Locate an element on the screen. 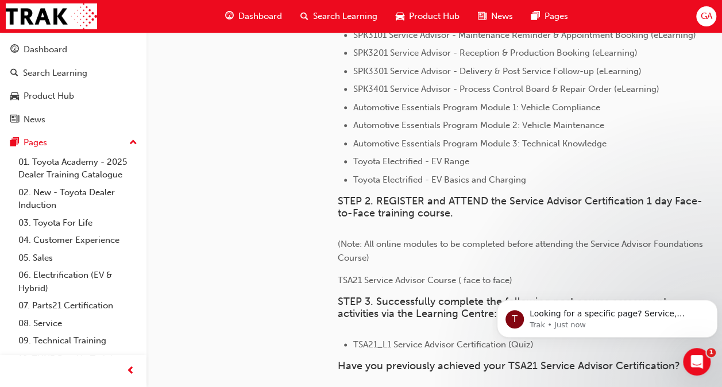 The width and height of the screenshot is (722, 387). span: GA is located at coordinates (706, 16).